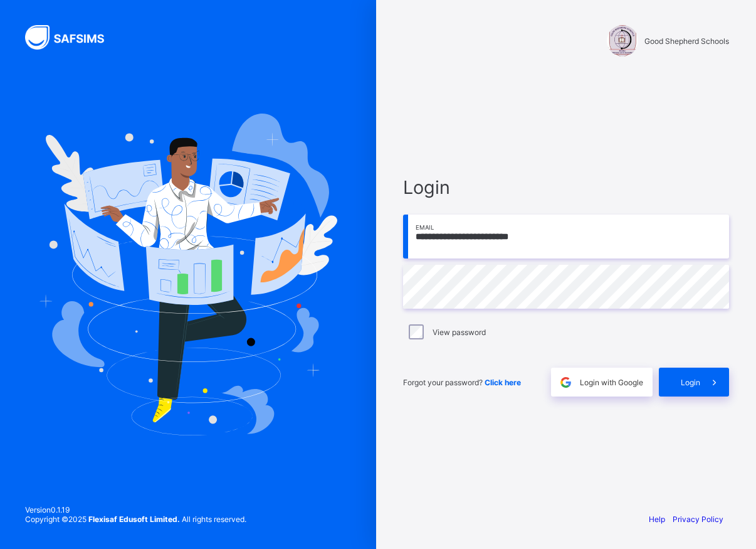  I want to click on strong: Flexisaf Edusoft Limited., so click(134, 518).